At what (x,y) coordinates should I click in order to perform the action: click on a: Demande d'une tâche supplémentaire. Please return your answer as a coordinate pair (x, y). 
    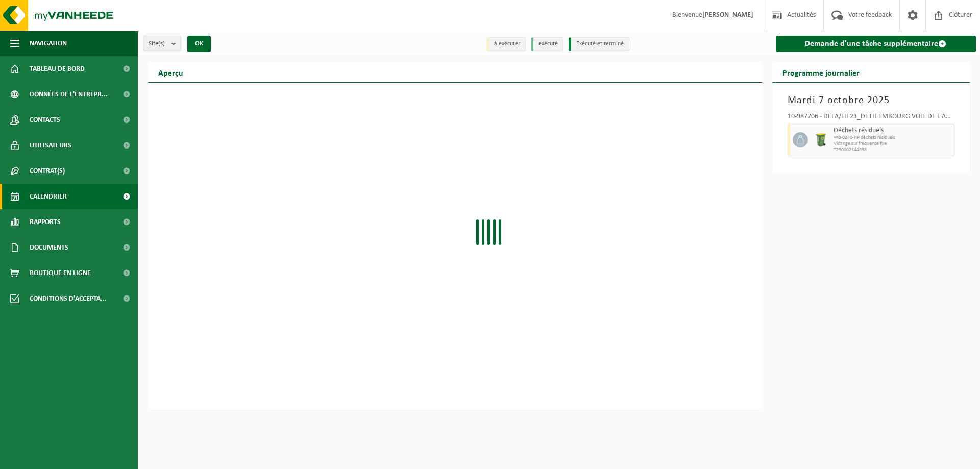
    Looking at the image, I should click on (876, 44).